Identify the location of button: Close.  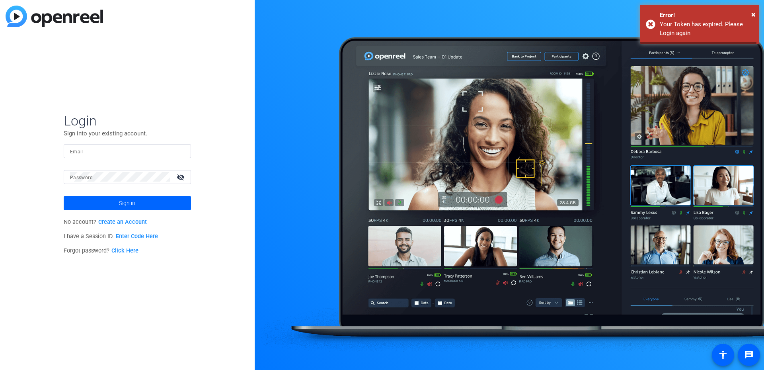
(753, 14).